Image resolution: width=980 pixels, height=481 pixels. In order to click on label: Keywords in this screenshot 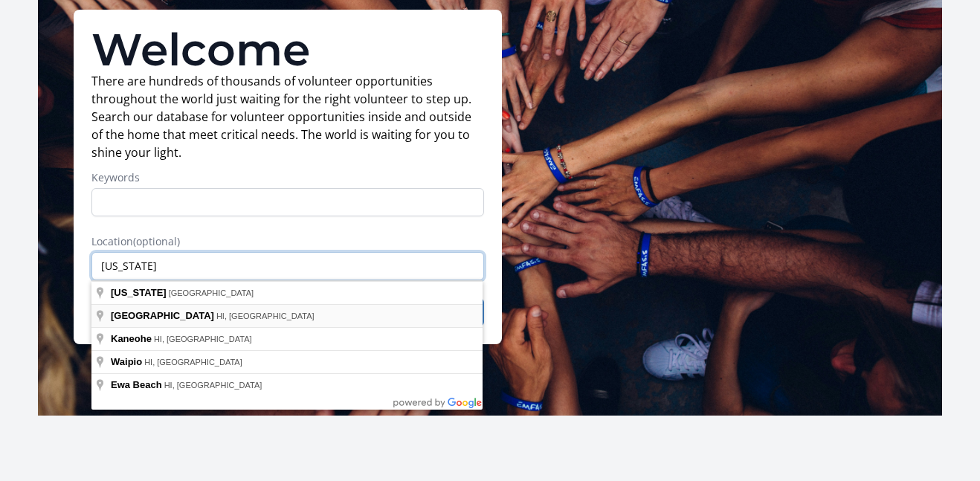, I will do `click(288, 178)`.